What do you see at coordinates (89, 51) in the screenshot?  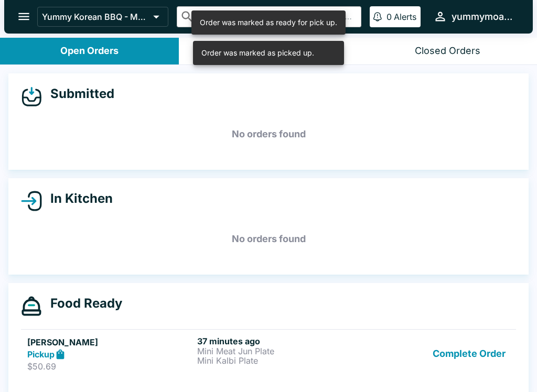 I see `div: Open Orders` at bounding box center [89, 51].